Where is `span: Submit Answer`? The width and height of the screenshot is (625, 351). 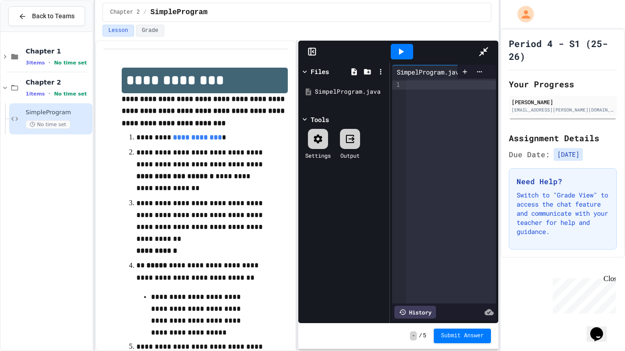
span: Submit Answer is located at coordinates (462, 336).